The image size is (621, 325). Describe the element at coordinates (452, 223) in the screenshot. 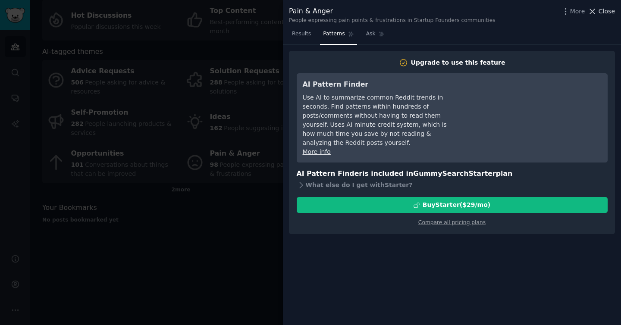

I see `a: Compare all pricing plans` at that location.